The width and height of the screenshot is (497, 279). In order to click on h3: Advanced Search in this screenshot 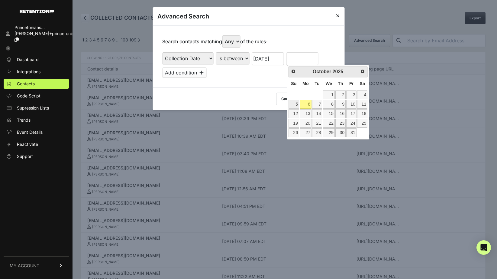, I will do `click(183, 16)`.